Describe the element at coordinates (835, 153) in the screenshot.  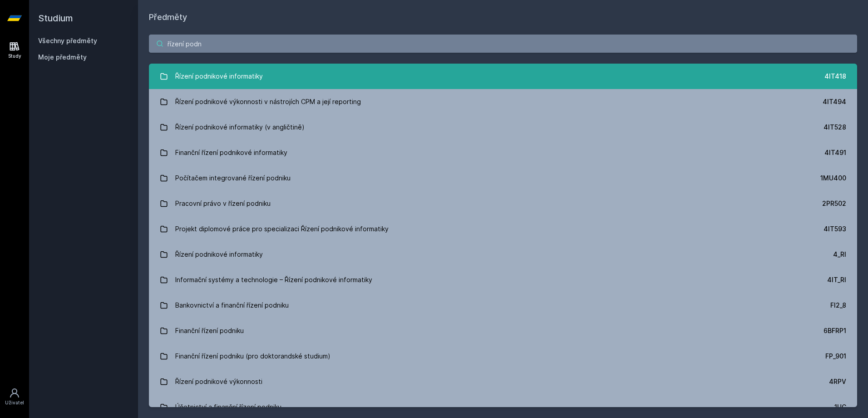
I see `div: 4IT491` at that location.